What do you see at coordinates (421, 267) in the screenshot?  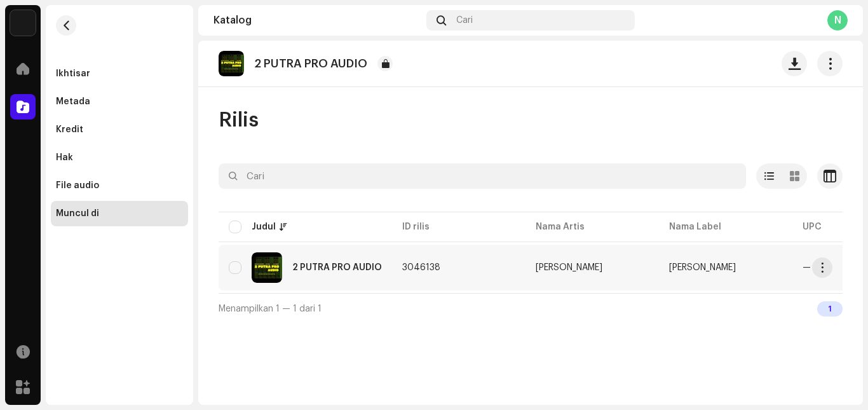 I see `span: 3046138` at bounding box center [421, 267].